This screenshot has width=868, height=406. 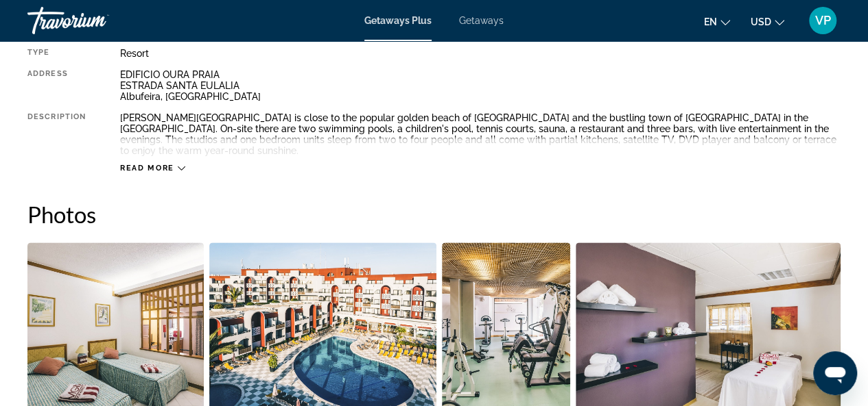 I want to click on a: Travorium, so click(x=96, y=20).